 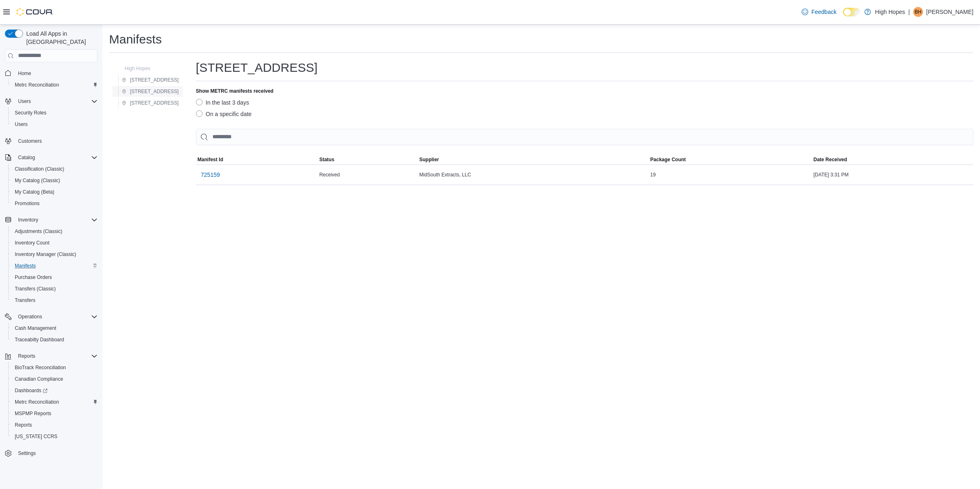 I want to click on button: Metrc Reconciliation, so click(x=54, y=85).